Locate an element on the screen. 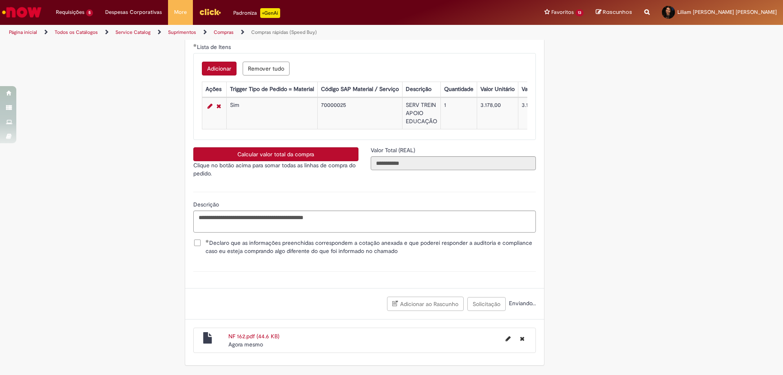 This screenshot has width=783, height=375. span: Rascunhos is located at coordinates (617, 12).